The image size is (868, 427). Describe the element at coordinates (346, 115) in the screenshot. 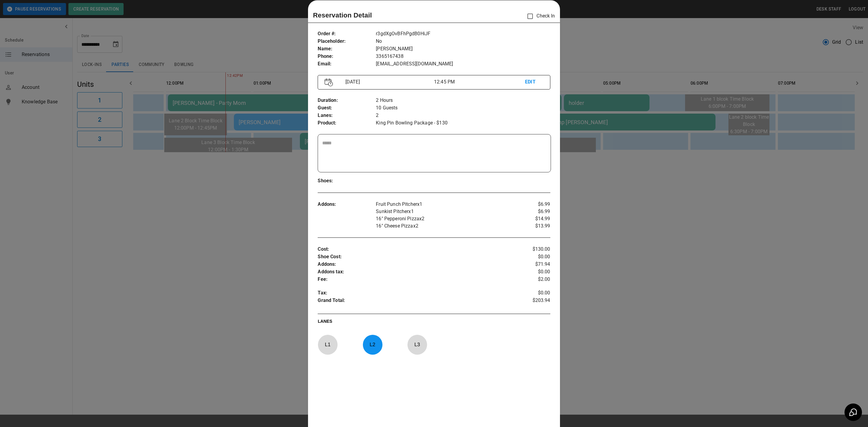

I see `p: Lanes :` at that location.